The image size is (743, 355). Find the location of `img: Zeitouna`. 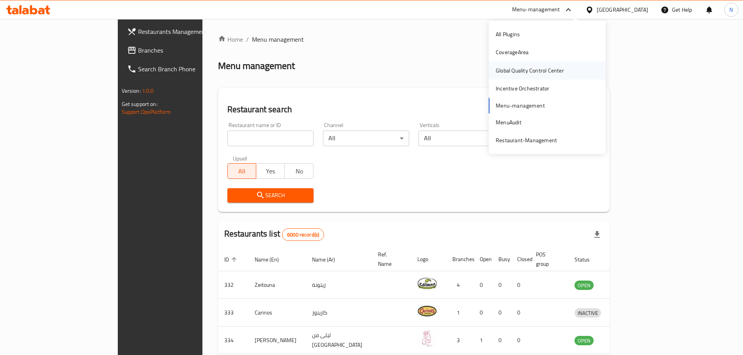

img: Zeitouna is located at coordinates (427, 284).